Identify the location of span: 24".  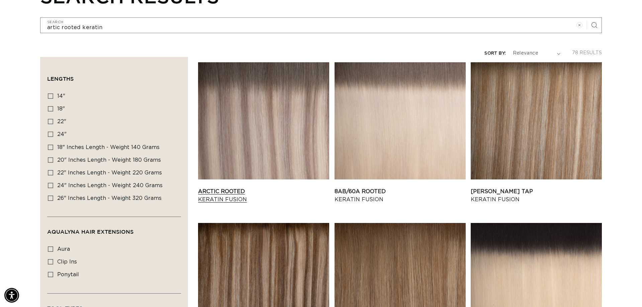
(62, 134).